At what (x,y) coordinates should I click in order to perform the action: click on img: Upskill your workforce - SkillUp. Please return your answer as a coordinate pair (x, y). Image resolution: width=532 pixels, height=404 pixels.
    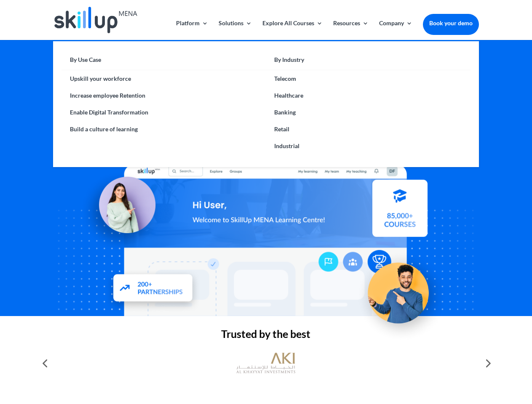
    Looking at the image, I should click on (403, 292).